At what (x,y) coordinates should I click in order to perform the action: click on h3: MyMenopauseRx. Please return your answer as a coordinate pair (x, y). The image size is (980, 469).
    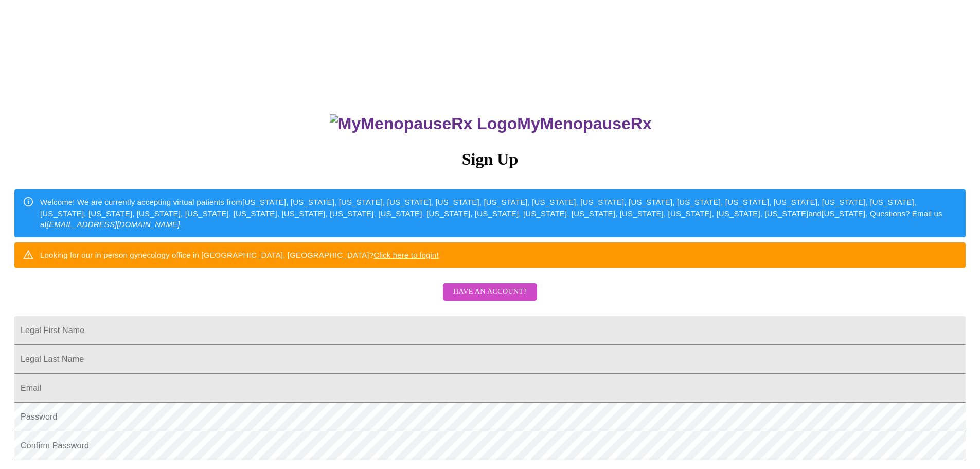
    Looking at the image, I should click on (491, 124).